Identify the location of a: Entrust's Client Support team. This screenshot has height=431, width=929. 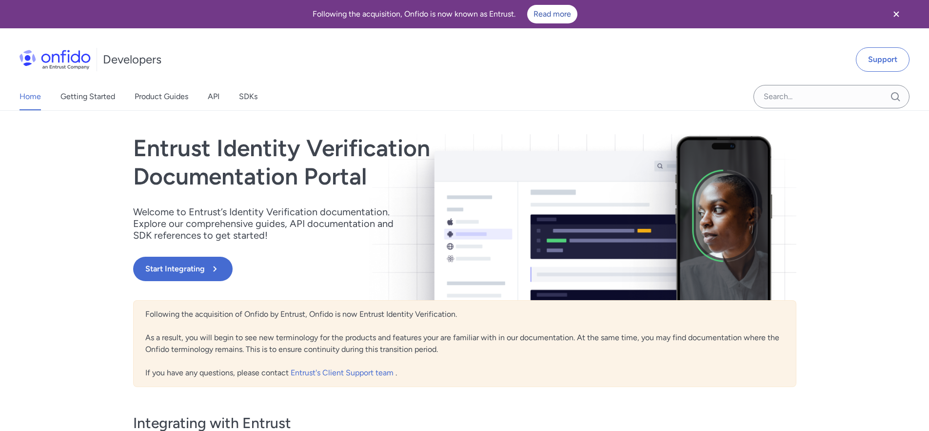
(343, 372).